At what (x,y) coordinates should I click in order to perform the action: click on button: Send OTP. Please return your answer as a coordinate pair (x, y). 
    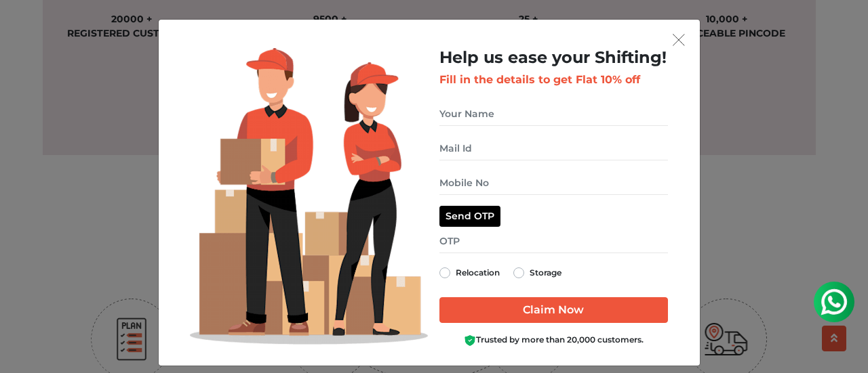
    Looking at the image, I should click on (470, 216).